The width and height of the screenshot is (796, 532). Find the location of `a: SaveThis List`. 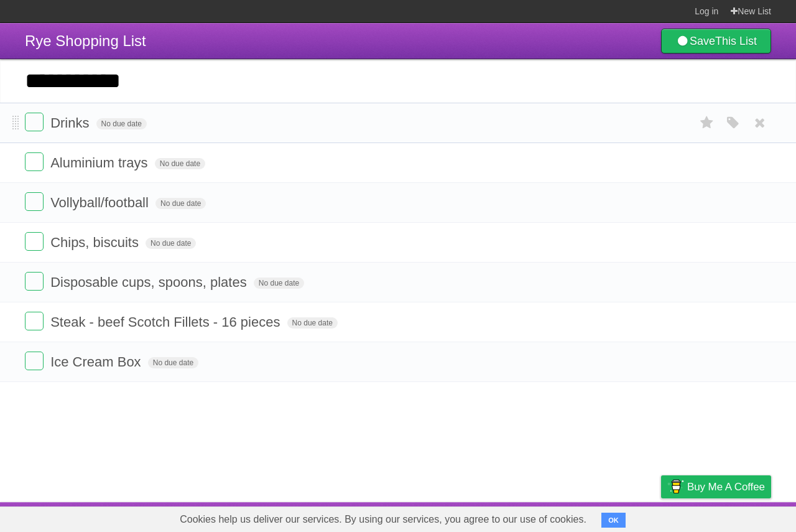

a: SaveThis List is located at coordinates (716, 41).